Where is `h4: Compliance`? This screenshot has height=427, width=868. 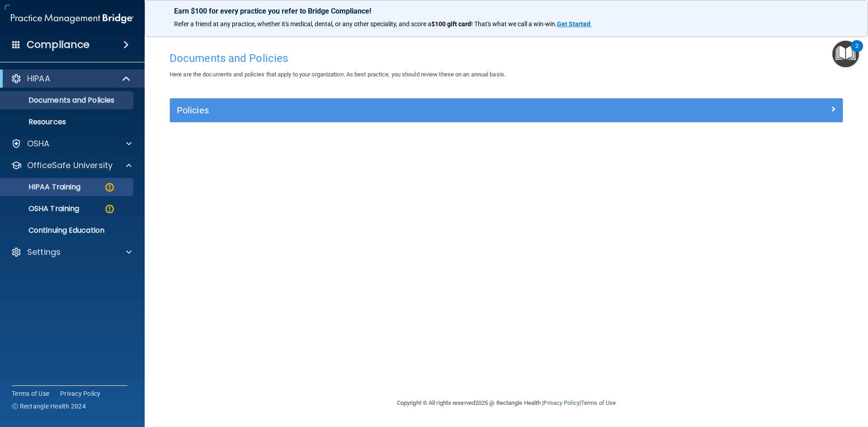 h4: Compliance is located at coordinates (58, 45).